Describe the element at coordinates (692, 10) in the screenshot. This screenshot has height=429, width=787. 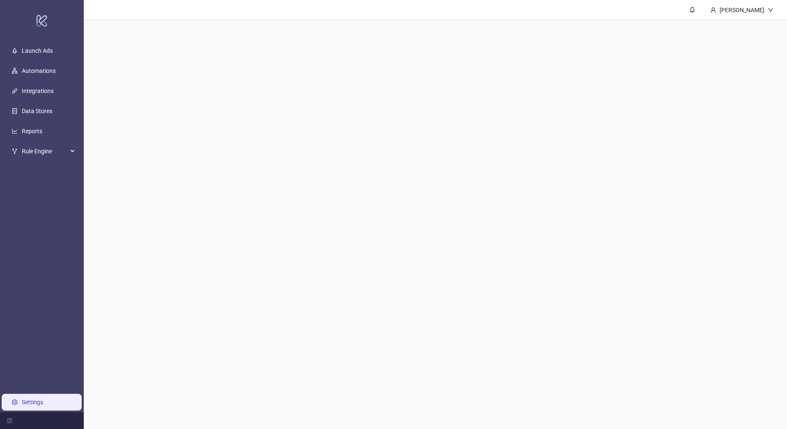
I see `span: bell` at that location.